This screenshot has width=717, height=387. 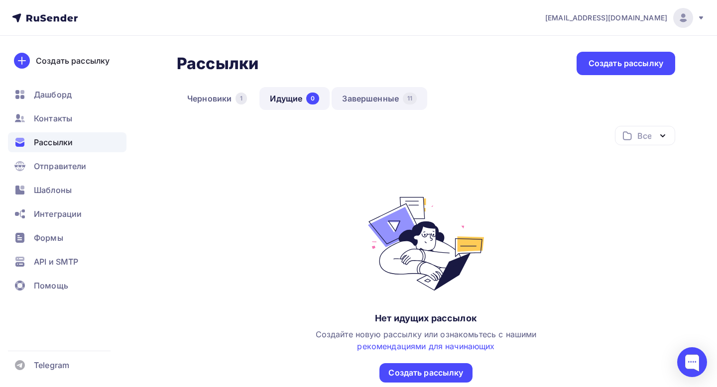 I want to click on a: Отправители, so click(x=67, y=166).